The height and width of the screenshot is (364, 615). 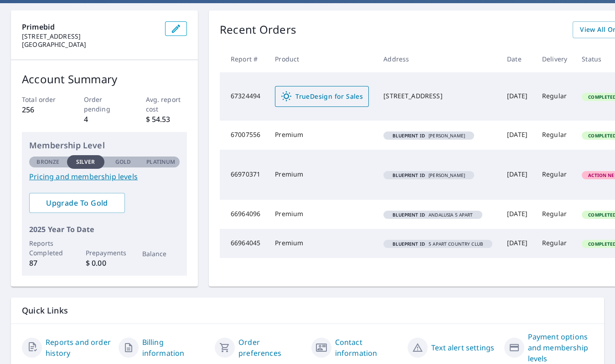 I want to click on p: Order pending, so click(x=105, y=105).